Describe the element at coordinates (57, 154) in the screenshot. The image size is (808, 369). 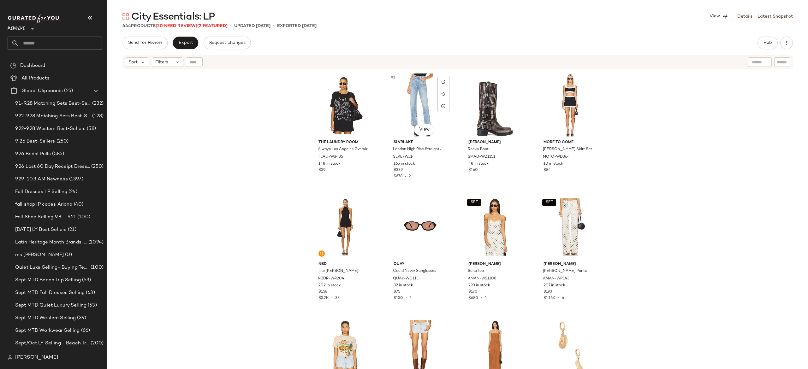
I see `span: (585)` at that location.